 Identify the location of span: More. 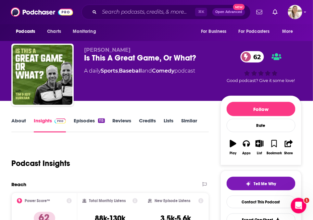
(288, 32).